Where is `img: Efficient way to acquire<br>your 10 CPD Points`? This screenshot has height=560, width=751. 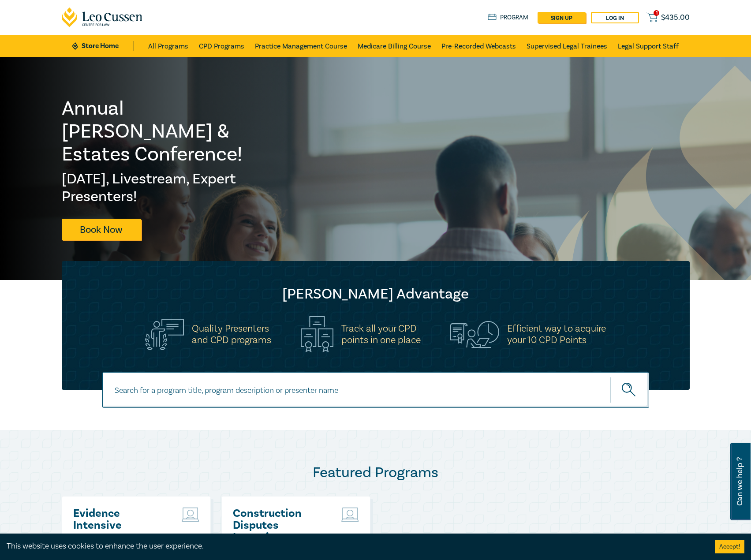
img: Efficient way to acquire<br>your 10 CPD Points is located at coordinates (475, 335).